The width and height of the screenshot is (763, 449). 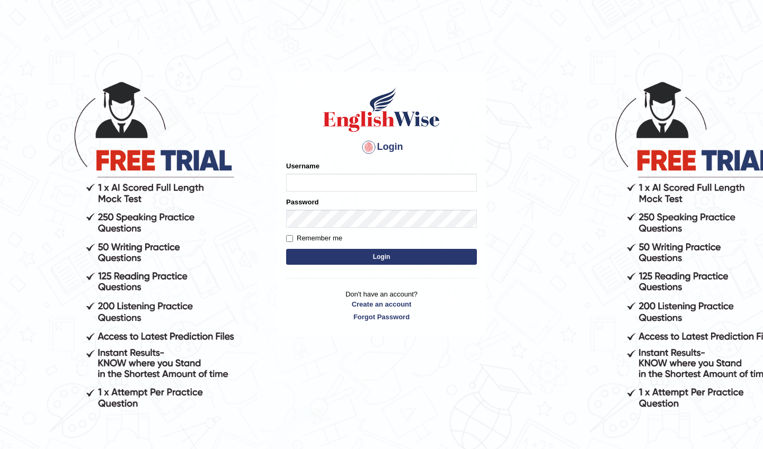 What do you see at coordinates (381, 257) in the screenshot?
I see `button: Login` at bounding box center [381, 257].